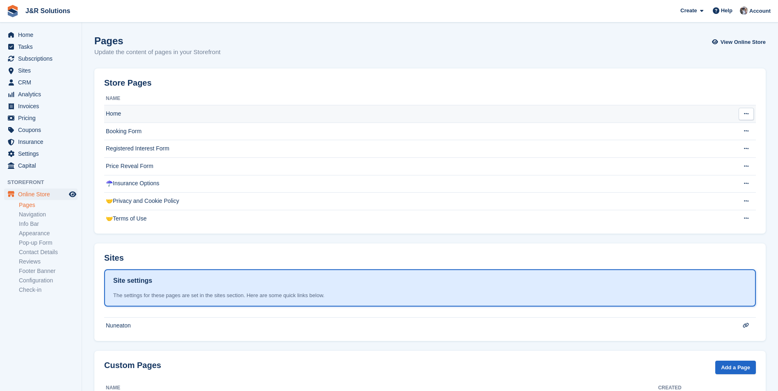  Describe the element at coordinates (132, 365) in the screenshot. I see `h2: Custom Pages` at that location.